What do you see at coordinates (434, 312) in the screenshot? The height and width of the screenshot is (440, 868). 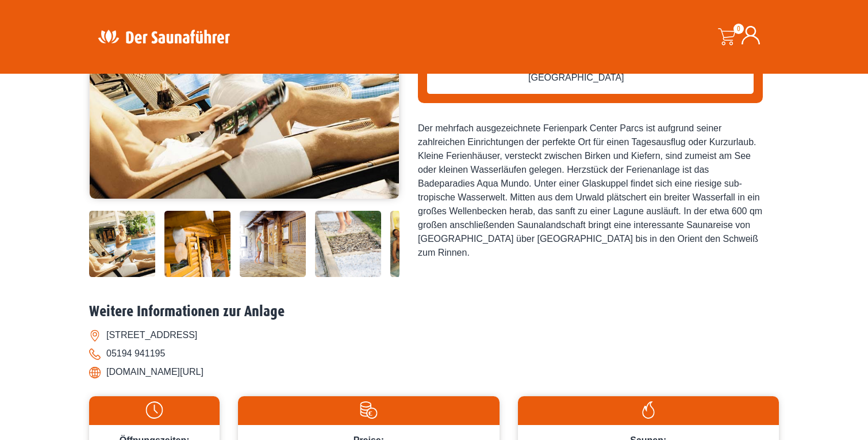 I see `h2: Weitere Informationen zur Anlage` at bounding box center [434, 312].